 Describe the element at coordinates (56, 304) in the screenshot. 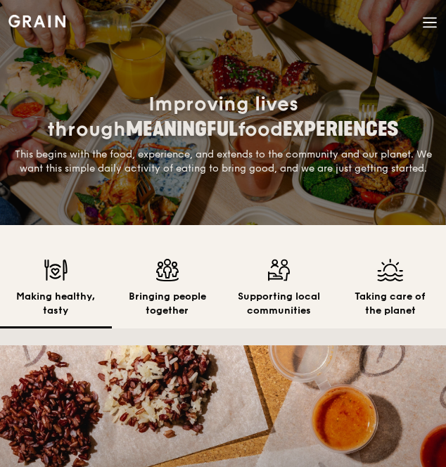

I see `h2: Making healthy, tasty` at that location.